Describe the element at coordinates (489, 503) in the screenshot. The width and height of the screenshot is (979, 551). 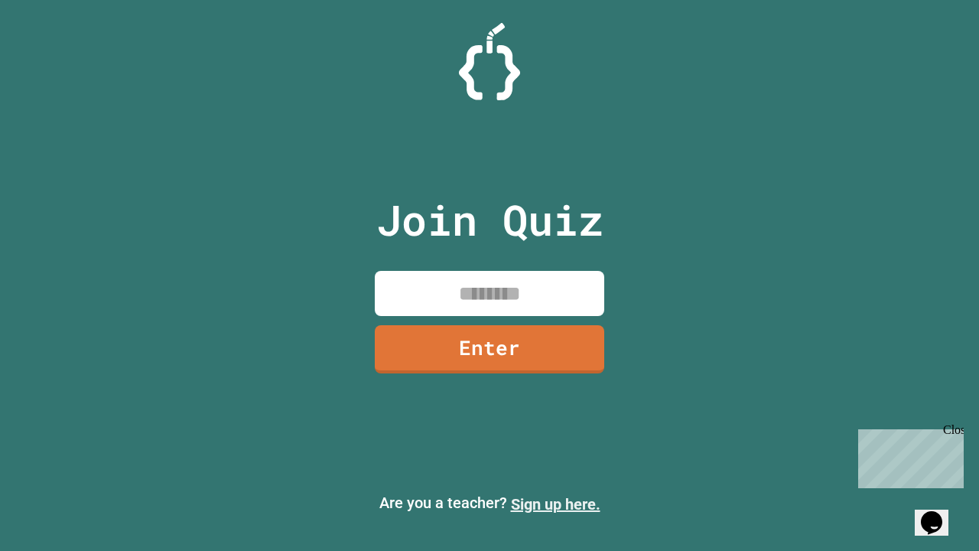
I see `p: Are you a teacher?` at that location.